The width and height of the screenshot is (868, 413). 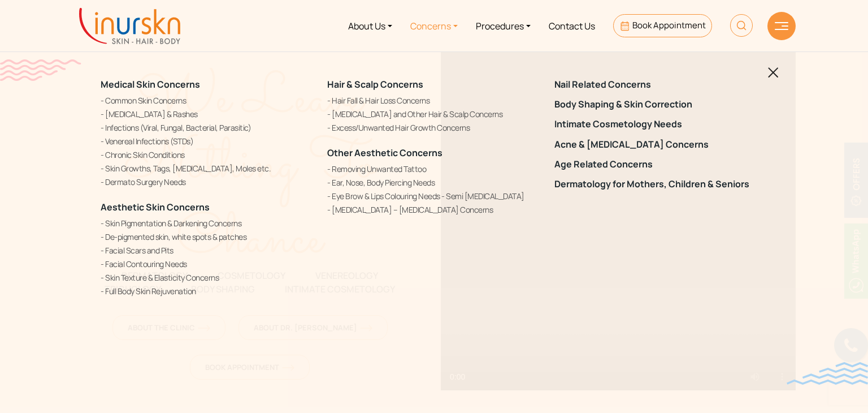 What do you see at coordinates (433, 182) in the screenshot?
I see `a: Ear, Nose, Body Piercing Needs` at bounding box center [433, 182].